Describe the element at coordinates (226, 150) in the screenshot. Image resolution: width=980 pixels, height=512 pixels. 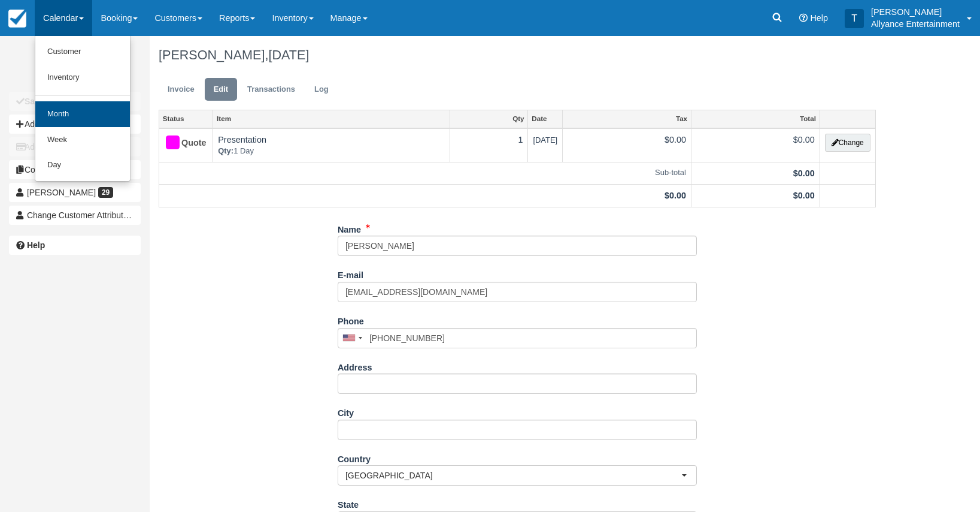
I see `strong: Qty` at that location.